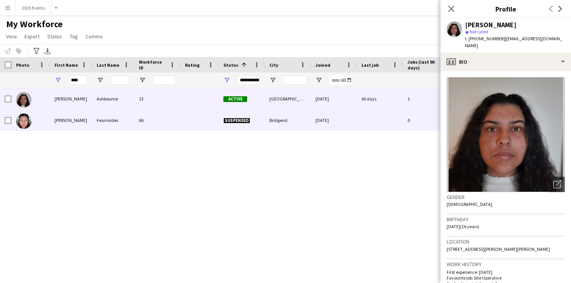  Describe the element at coordinates (74, 36) in the screenshot. I see `a: Tag` at that location.